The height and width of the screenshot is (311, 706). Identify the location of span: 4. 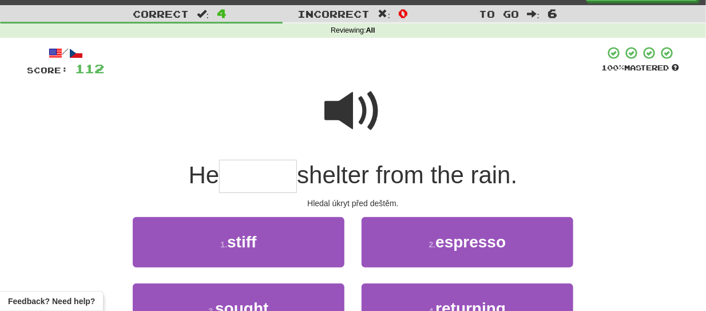
(221, 13).